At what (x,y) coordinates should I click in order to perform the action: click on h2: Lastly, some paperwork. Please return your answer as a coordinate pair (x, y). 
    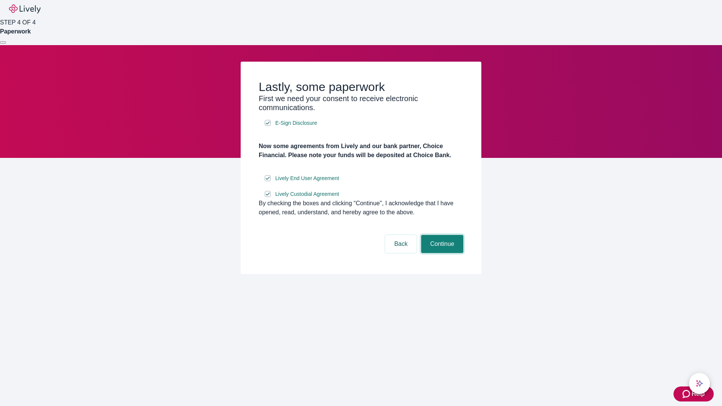
    Looking at the image, I should click on (361, 87).